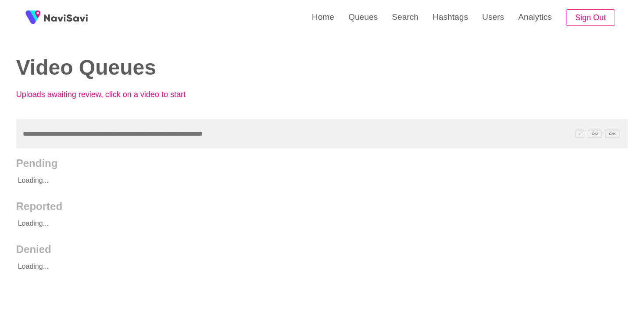 Image resolution: width=644 pixels, height=321 pixels. I want to click on button: Sign Out, so click(590, 17).